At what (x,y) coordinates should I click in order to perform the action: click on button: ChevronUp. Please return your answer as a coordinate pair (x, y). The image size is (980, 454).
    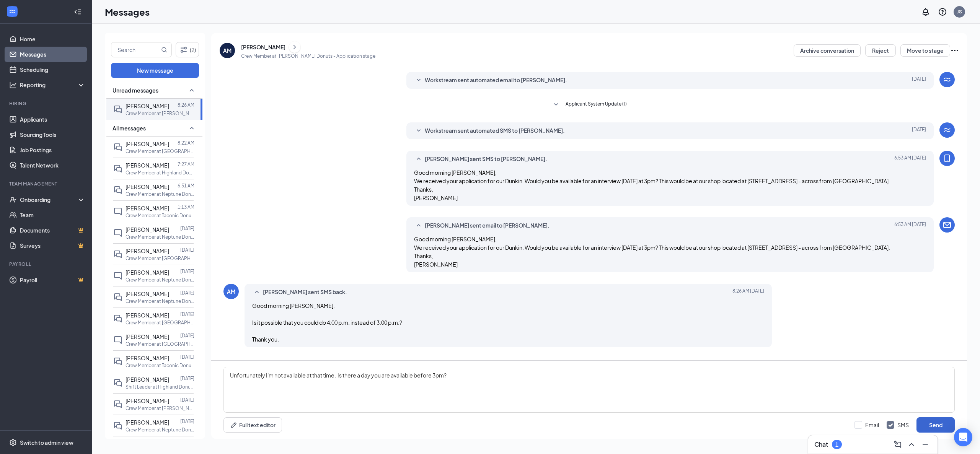
    Looking at the image, I should click on (911, 445).